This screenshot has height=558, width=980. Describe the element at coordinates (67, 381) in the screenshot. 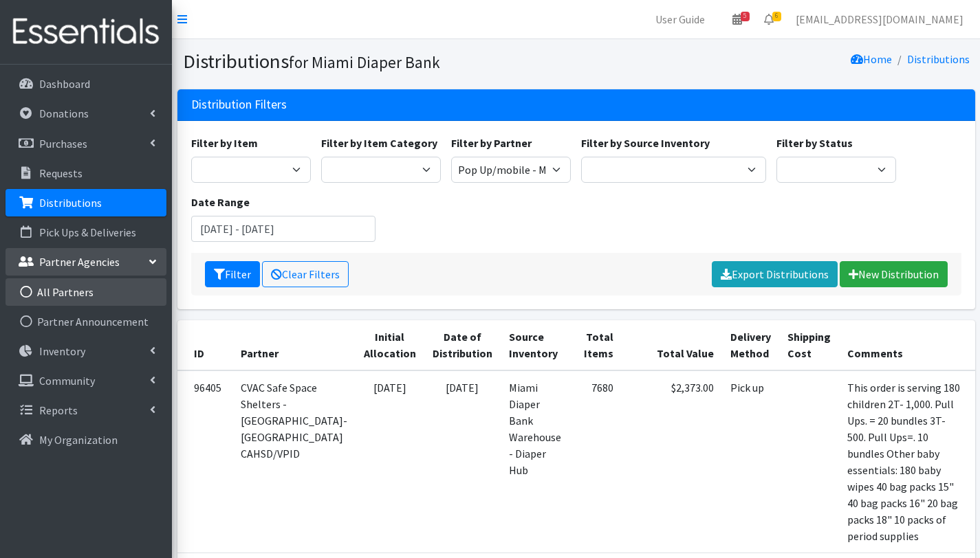

I see `p: Community` at that location.